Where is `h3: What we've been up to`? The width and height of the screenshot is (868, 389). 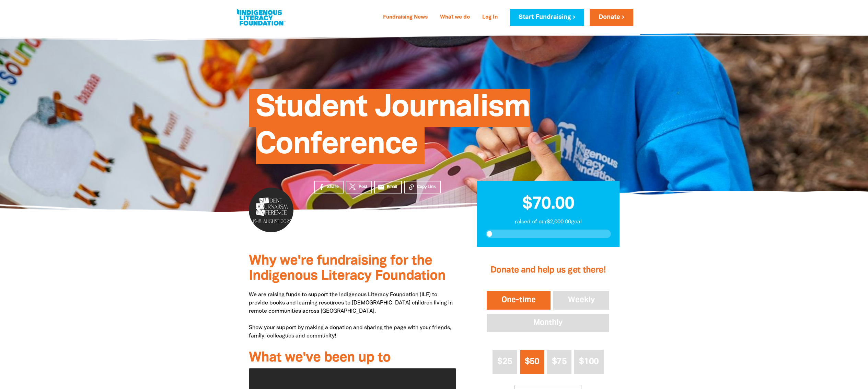
h3: What we've been up to is located at coordinates (353, 357).